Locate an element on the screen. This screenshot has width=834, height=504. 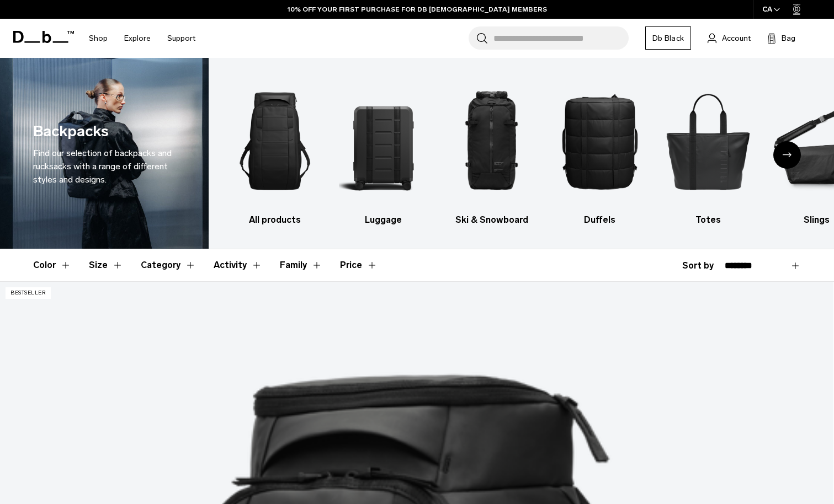
li: 2 / 10 is located at coordinates (383, 151).